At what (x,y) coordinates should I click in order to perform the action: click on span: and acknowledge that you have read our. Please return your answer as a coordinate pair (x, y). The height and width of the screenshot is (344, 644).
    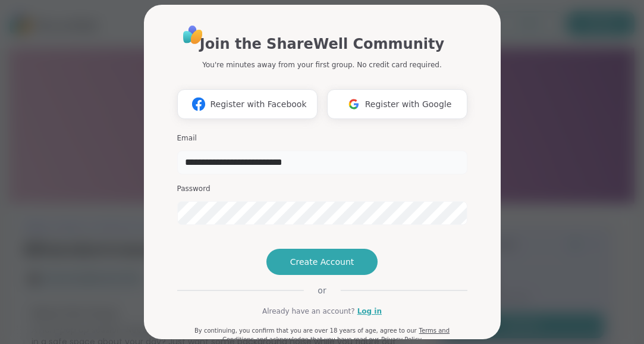
    Looking at the image, I should click on (318, 340).